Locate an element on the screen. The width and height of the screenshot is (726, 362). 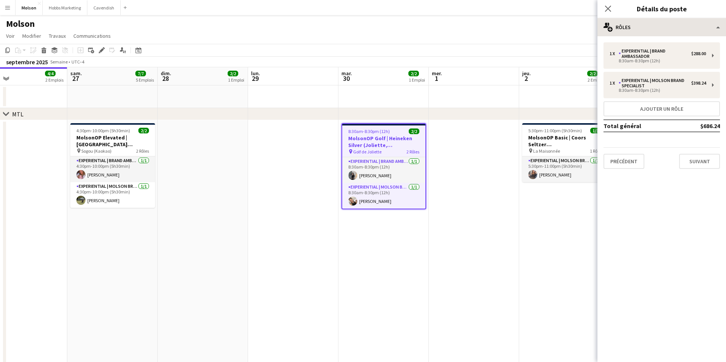
div: UTC−4 is located at coordinates (78, 62).